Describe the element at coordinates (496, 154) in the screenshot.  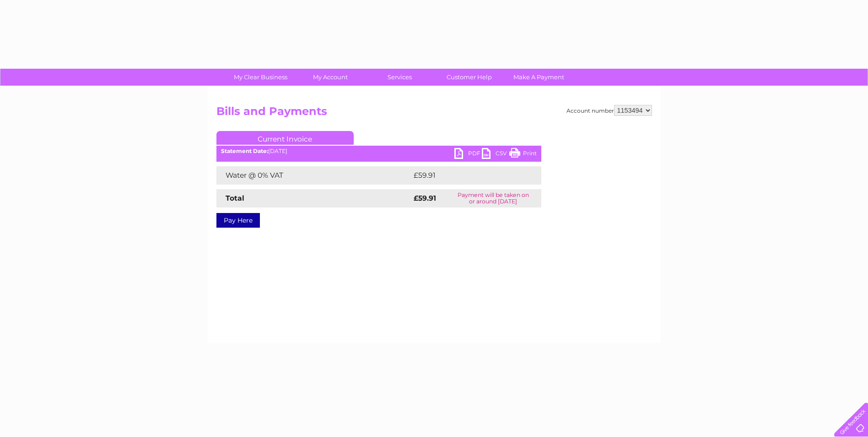
I see `a: CSV` at that location.